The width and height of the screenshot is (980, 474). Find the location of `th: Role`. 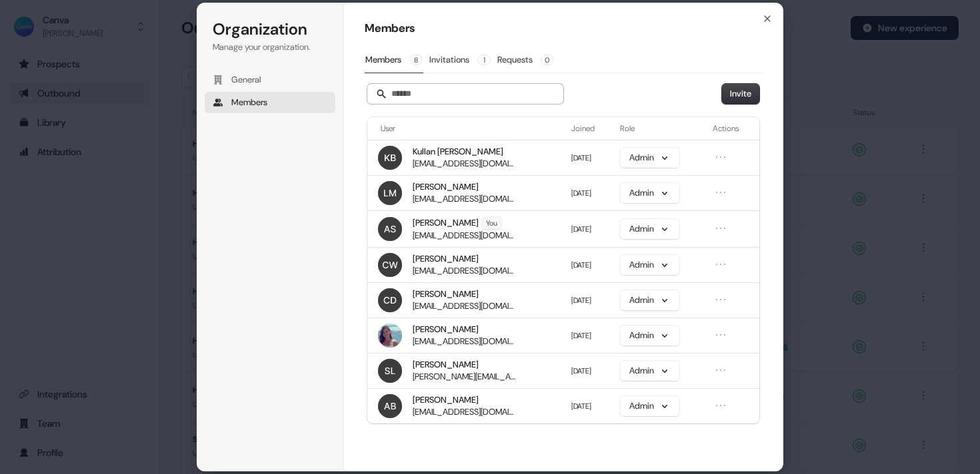

th: Role is located at coordinates (660, 128).